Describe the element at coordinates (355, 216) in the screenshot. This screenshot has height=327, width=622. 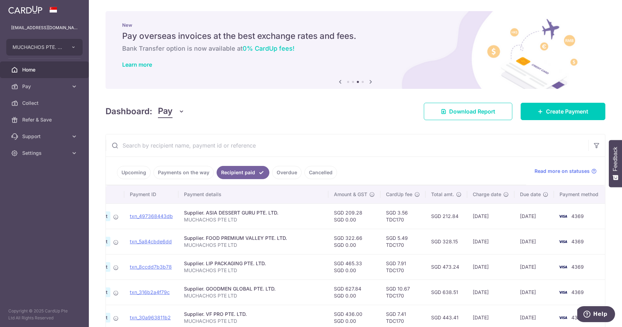
I see `td: SGD 209.28 SGD 0.00` at that location.